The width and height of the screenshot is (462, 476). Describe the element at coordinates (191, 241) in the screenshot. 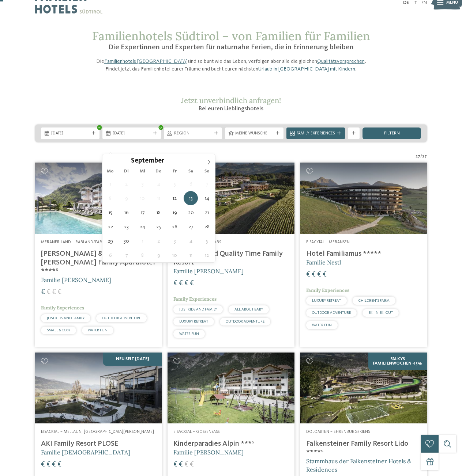

I see `span: Oktober 4, 2025` at that location.